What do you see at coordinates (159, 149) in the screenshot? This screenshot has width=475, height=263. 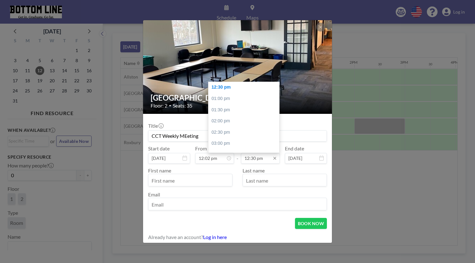 I see `label: Start date` at bounding box center [159, 149].